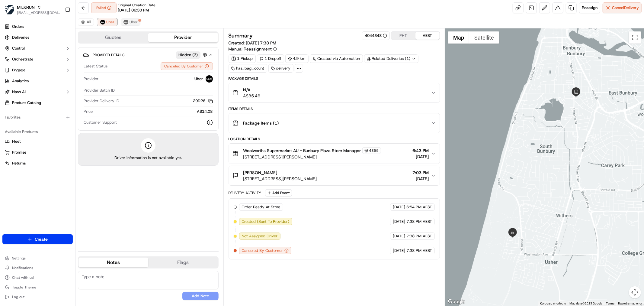 The width and height of the screenshot is (644, 306). What do you see at coordinates (186, 66) in the screenshot?
I see `button: Canceled By Customer` at bounding box center [186, 66].